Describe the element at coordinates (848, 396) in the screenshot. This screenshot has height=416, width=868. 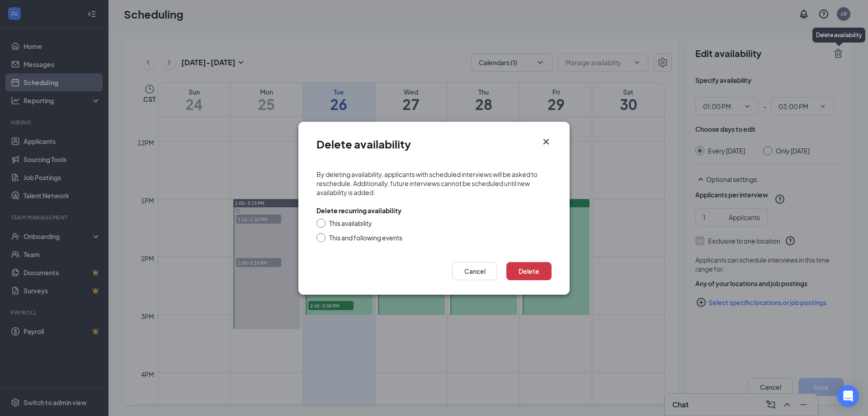
I see `div: Open Intercom Messenger` at that location.